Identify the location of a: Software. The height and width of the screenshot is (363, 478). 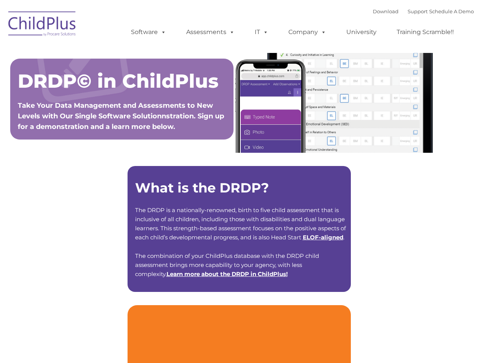
(148, 32).